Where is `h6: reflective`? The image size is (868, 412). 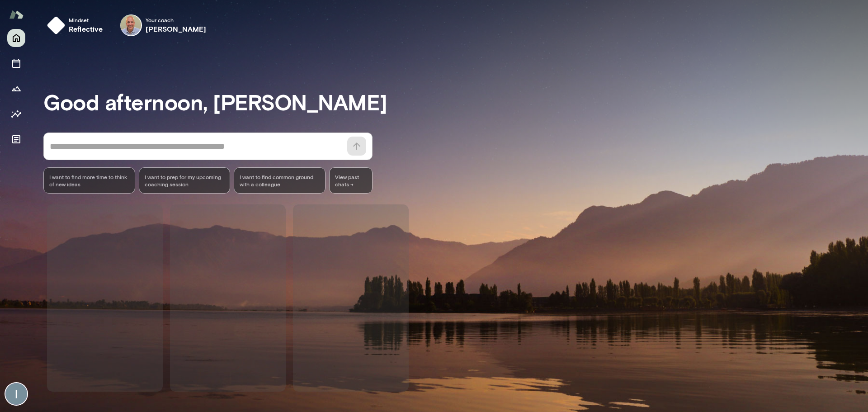
h6: reflective is located at coordinates (86, 29).